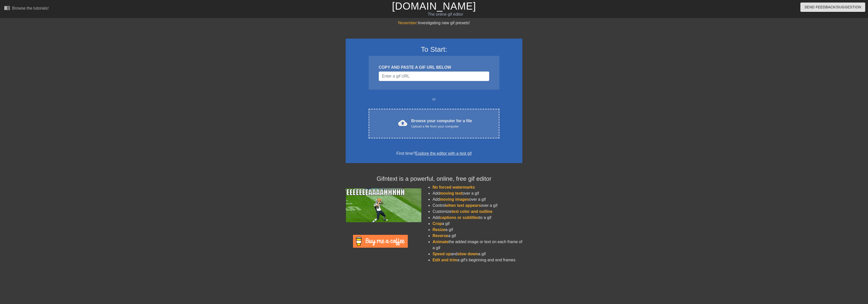  What do you see at coordinates (434, 99) in the screenshot?
I see `div: or` at bounding box center [434, 99].